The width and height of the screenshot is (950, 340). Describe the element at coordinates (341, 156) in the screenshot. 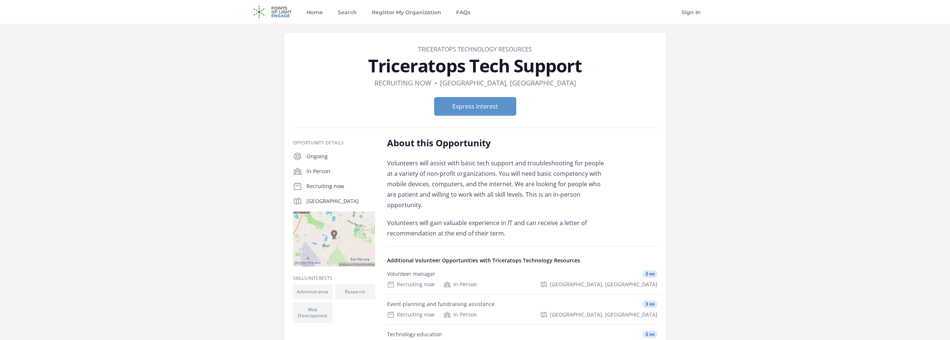

I see `p: Ongoing` at that location.